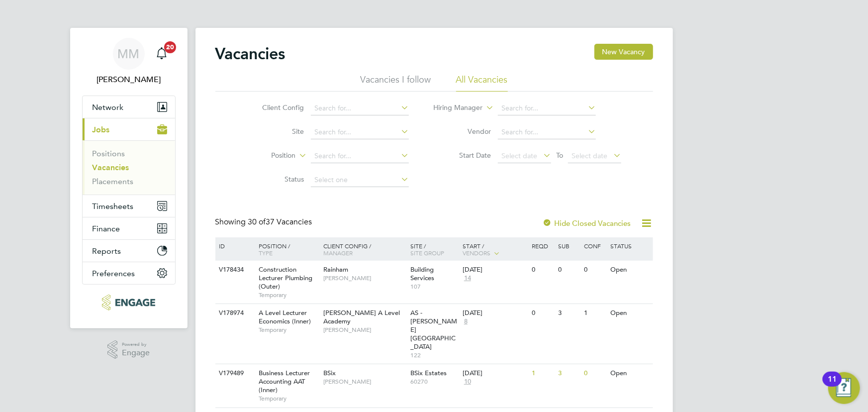  What do you see at coordinates (129, 167) in the screenshot?
I see `div: Jobs` at bounding box center [129, 167].